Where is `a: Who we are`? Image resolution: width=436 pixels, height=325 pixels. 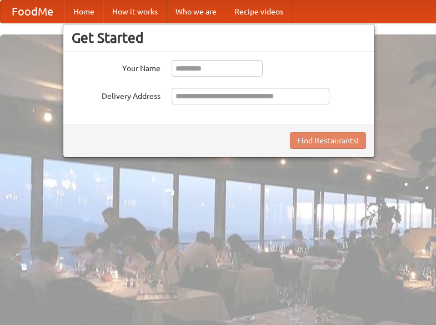 a: Who we are is located at coordinates (196, 12).